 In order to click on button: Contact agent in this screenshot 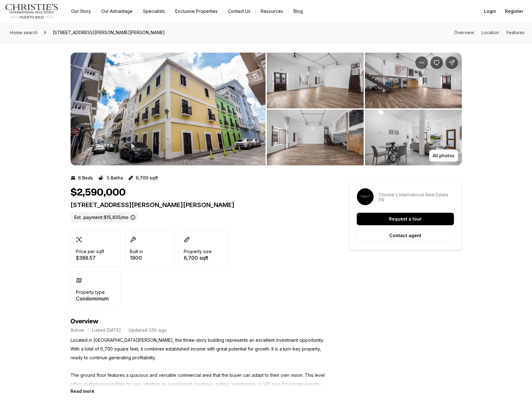, I will do `click(405, 236)`.